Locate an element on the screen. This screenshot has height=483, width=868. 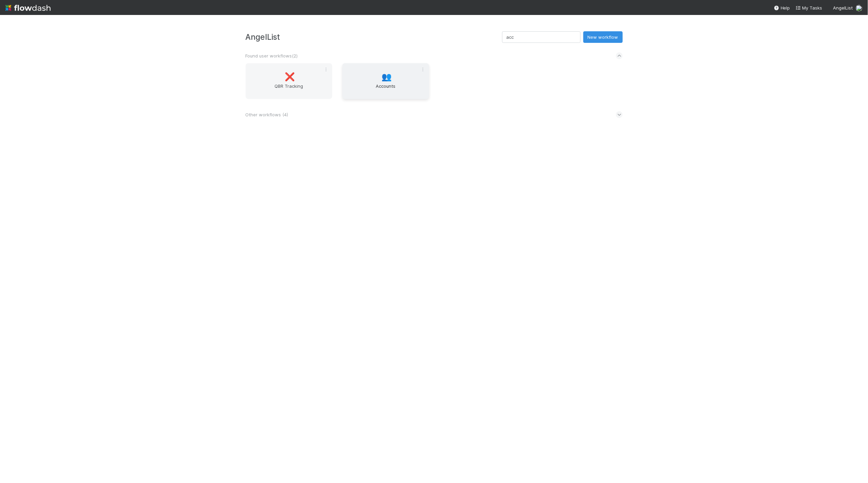
span: Accounts is located at coordinates (385, 90).